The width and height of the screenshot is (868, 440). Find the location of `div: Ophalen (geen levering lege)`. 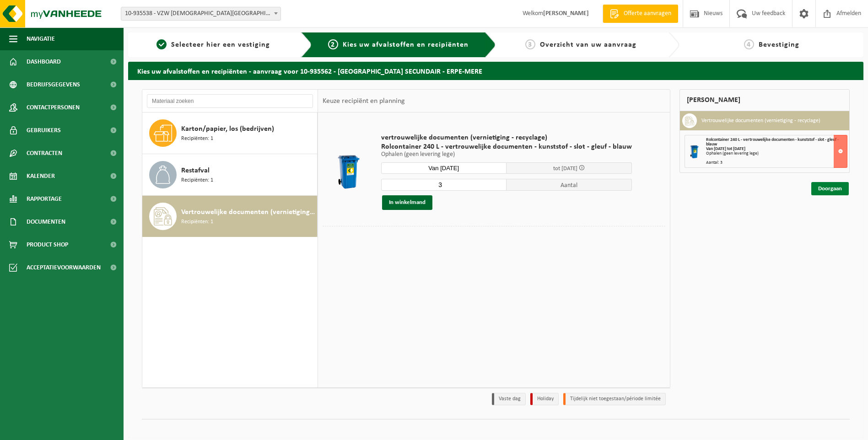

div: Ophalen (geen levering lege) is located at coordinates (777, 154).